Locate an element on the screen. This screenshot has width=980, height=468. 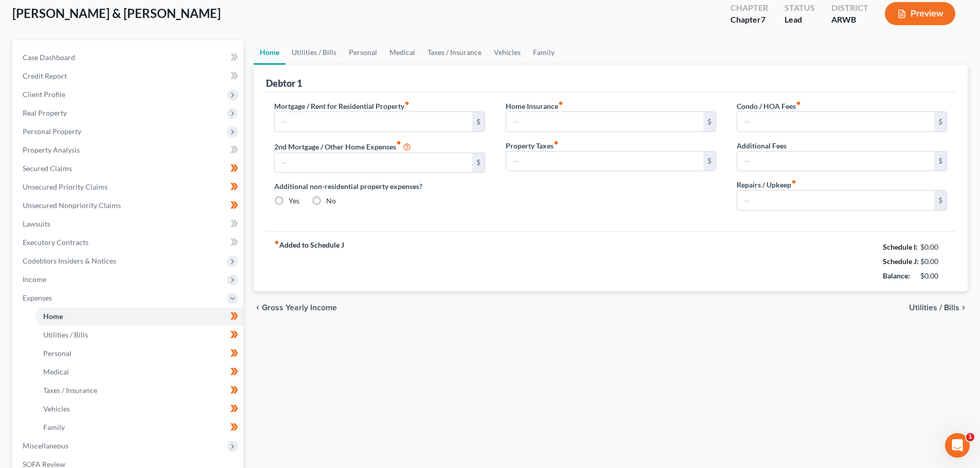
a: Unsecured Priority Claims is located at coordinates (129, 187).